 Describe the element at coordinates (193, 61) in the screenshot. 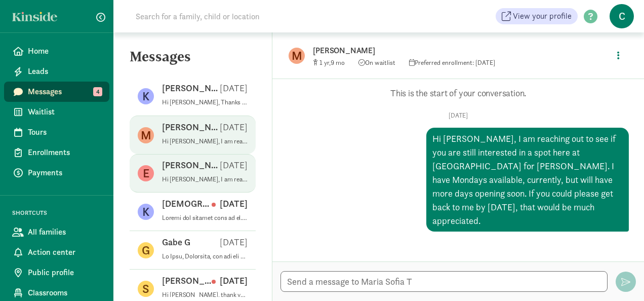

I see `h5: Messages` at that location.